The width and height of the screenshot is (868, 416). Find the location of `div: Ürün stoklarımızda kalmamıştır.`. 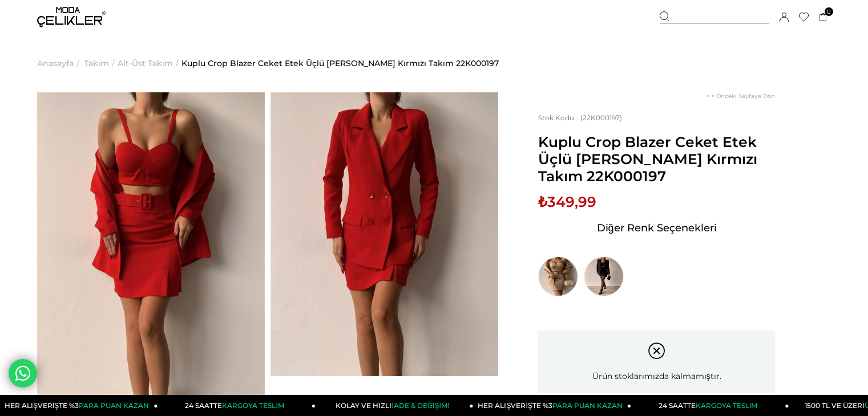

div: Ürün stoklarımızda kalmamıştır. is located at coordinates (657, 362).